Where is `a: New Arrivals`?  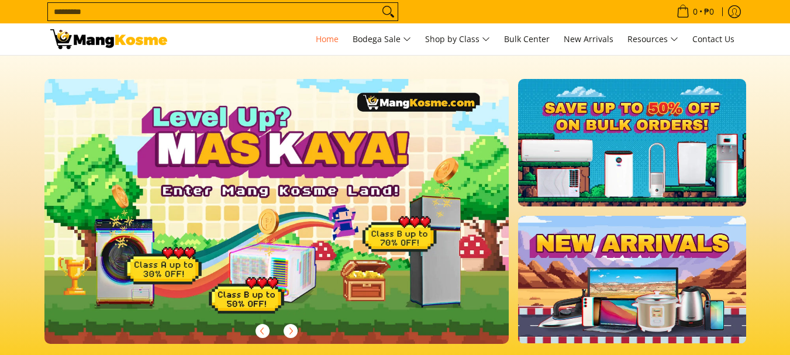 a: New Arrivals is located at coordinates (588, 39).